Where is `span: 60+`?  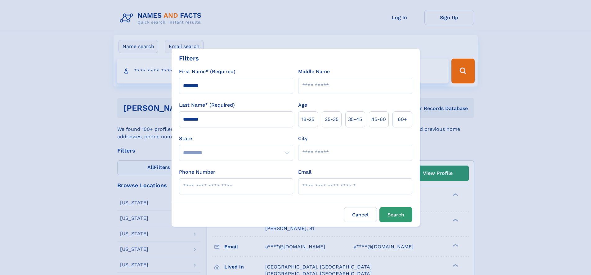
span: 60+ is located at coordinates (402, 119).